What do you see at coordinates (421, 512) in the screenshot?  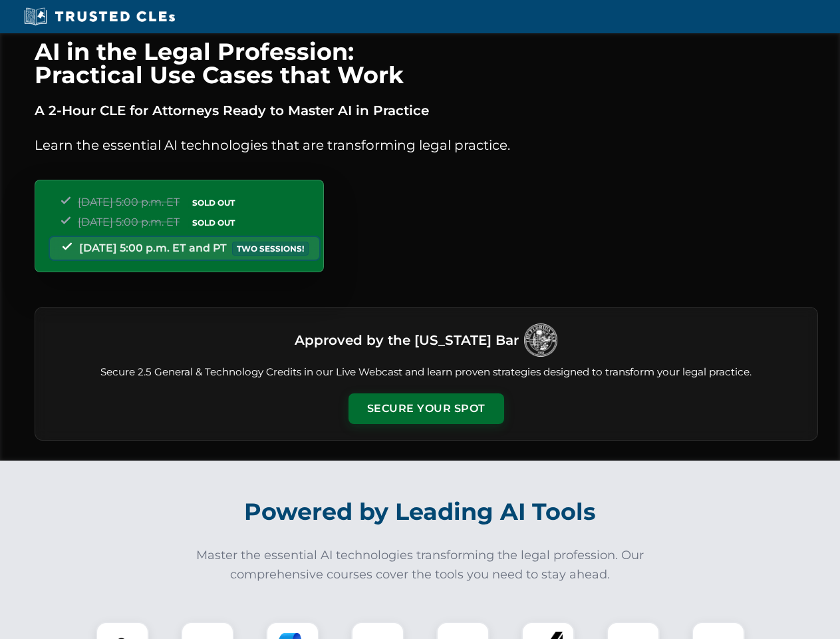 I see `h2: Powered by Leading AI Tools` at bounding box center [421, 512].